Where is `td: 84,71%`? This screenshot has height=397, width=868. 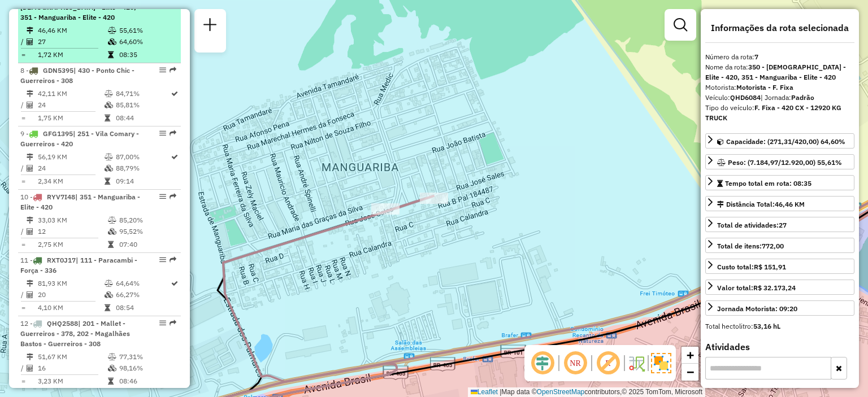 td: 84,71% is located at coordinates (143, 94).